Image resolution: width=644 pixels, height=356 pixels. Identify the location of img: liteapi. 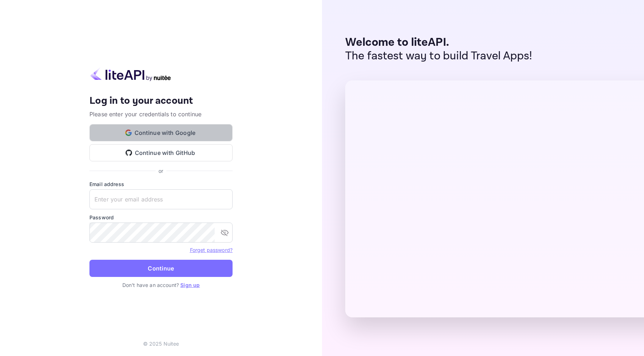
(131, 74).